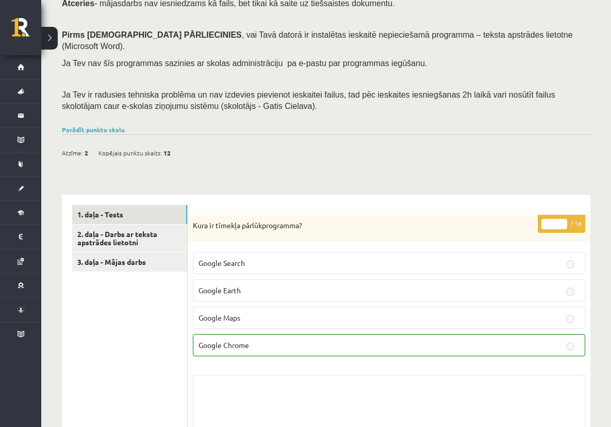 The width and height of the screenshot is (611, 427). What do you see at coordinates (93, 129) in the screenshot?
I see `a: Parādīt punktu skalu` at bounding box center [93, 129].